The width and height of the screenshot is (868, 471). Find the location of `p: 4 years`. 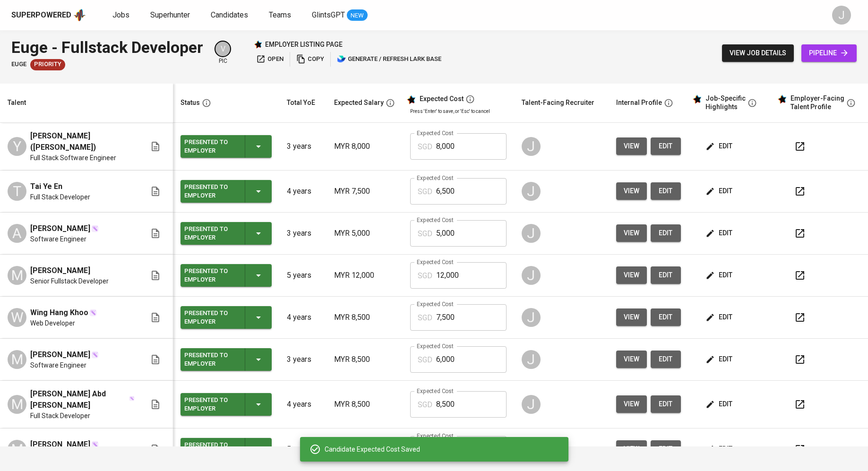

p: 4 years is located at coordinates (303, 317).